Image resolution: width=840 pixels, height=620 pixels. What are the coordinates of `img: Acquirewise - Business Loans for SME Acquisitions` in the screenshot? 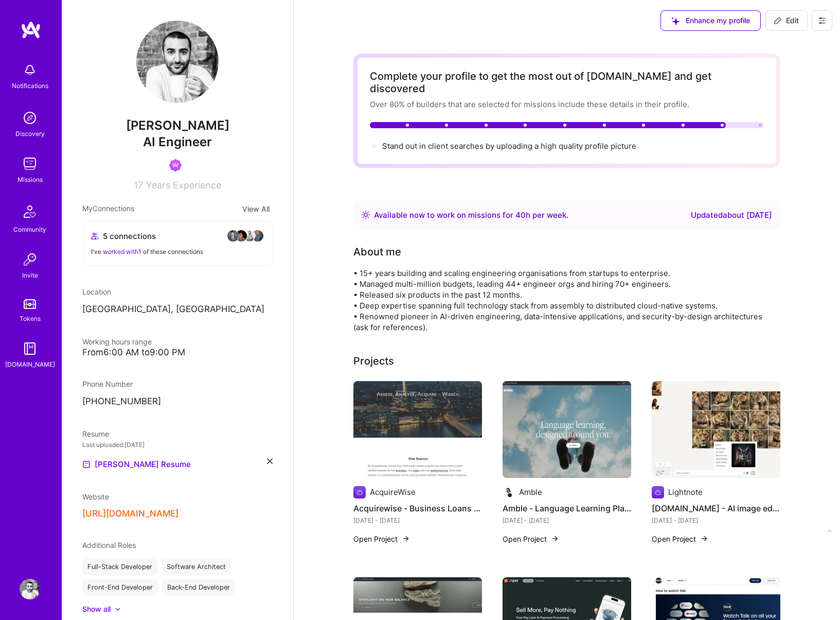 It's located at (418, 429).